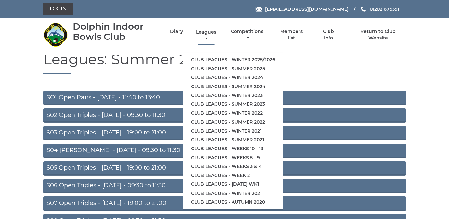 This screenshot has width=449, height=219. I want to click on ul: Leagues, so click(233, 131).